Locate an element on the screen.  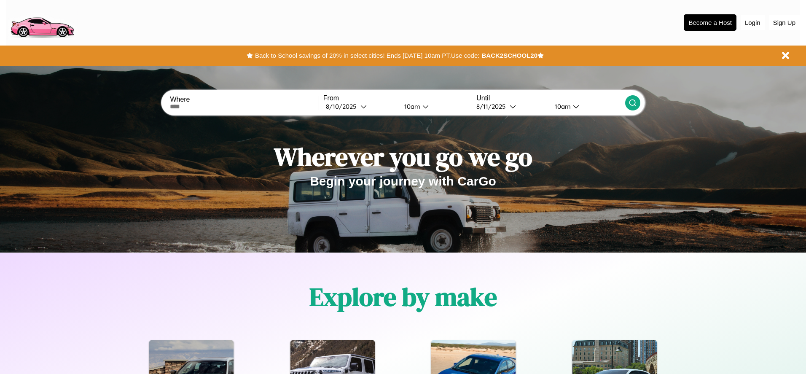
label: Until is located at coordinates (550, 98).